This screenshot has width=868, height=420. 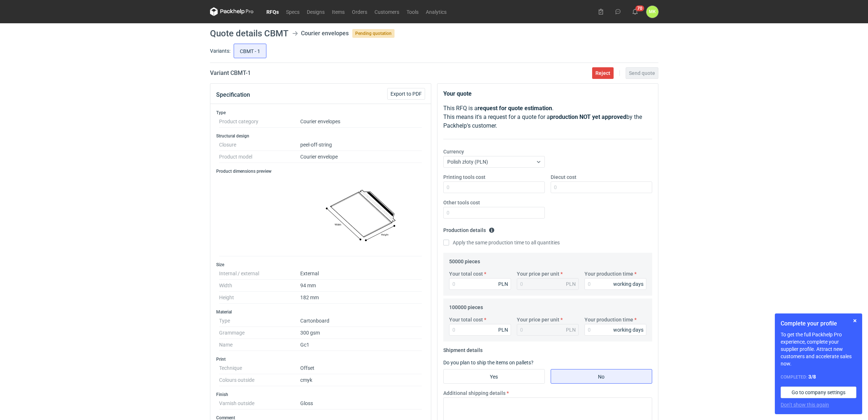 What do you see at coordinates (494, 376) in the screenshot?
I see `label: Yes` at bounding box center [494, 376].